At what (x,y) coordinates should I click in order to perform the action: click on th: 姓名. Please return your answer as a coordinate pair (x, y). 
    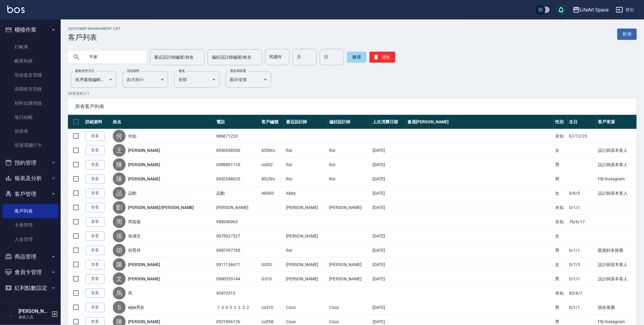
    Looking at the image, I should click on (163, 122).